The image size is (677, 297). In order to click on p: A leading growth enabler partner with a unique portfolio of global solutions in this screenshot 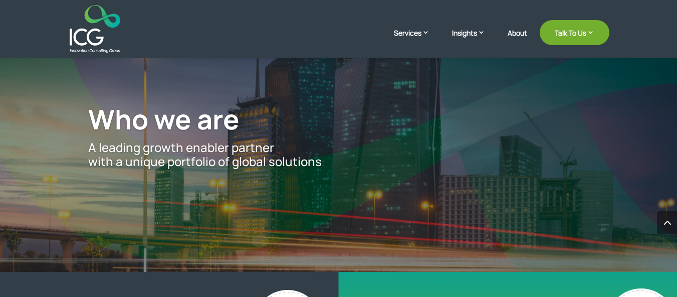, I will do `click(338, 155)`.